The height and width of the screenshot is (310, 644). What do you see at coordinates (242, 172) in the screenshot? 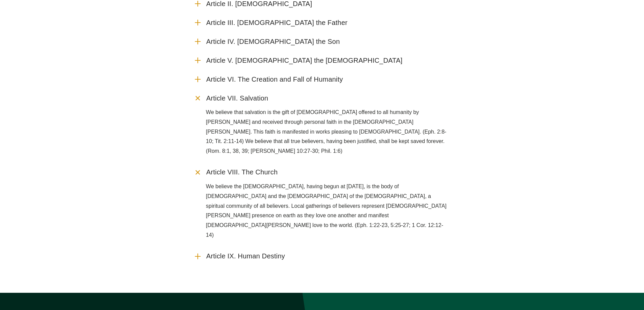
I see `span: Article VIII. The Church` at bounding box center [242, 172].